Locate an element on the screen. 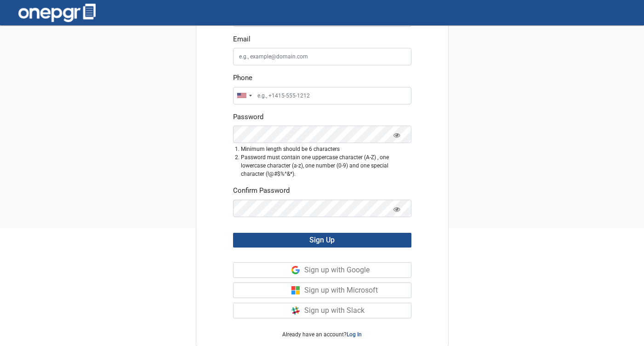 The width and height of the screenshot is (644, 346). p: Already have an account? is located at coordinates (322, 334).